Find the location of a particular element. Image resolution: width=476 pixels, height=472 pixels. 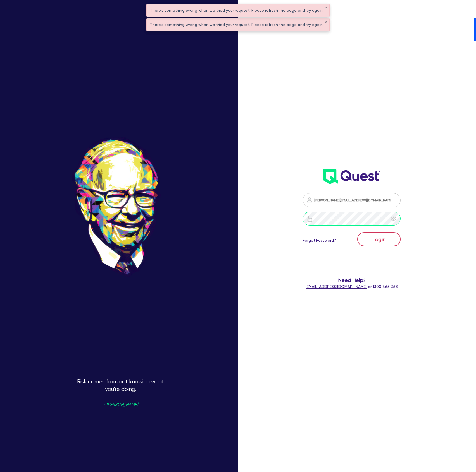

span: eye is located at coordinates (394, 219).